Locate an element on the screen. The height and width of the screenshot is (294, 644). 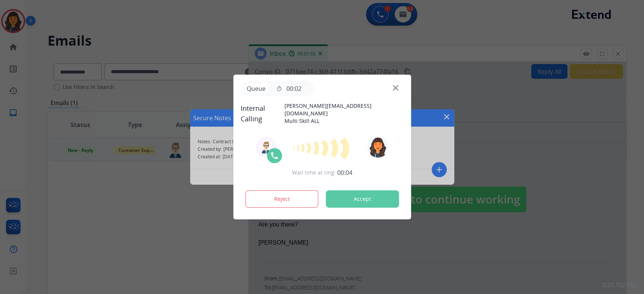
span: Wait time at ring: is located at coordinates (314, 173).